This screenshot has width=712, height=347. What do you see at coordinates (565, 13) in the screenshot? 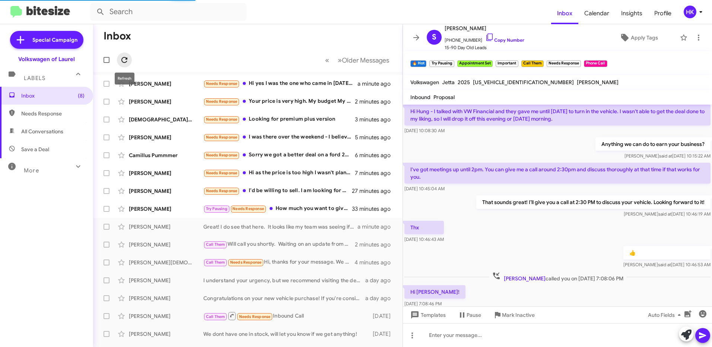
I see `span: Inbox` at bounding box center [565, 13].